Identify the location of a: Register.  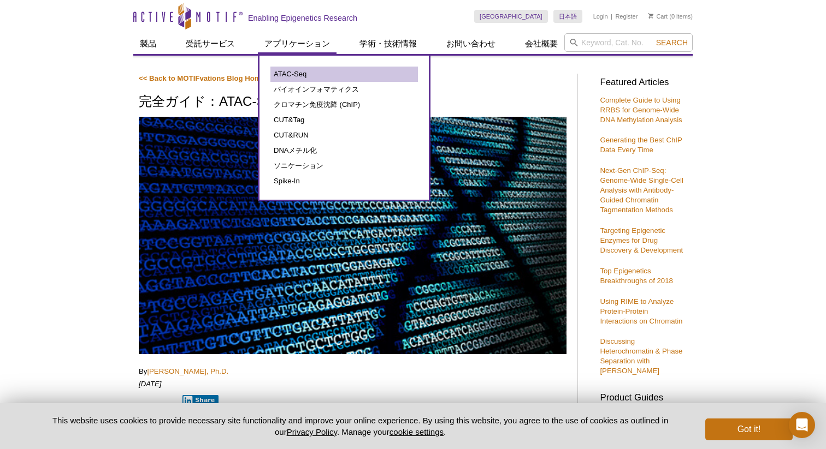
(626, 16).